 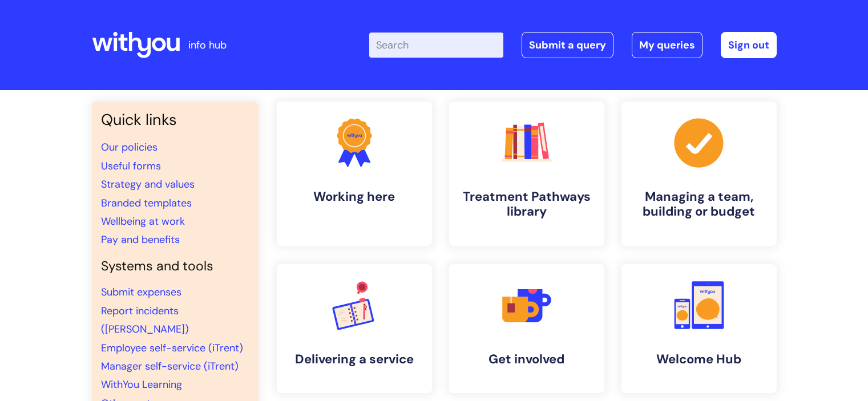 What do you see at coordinates (170, 366) in the screenshot?
I see `a: Manager self-service (iTrent)` at bounding box center [170, 366].